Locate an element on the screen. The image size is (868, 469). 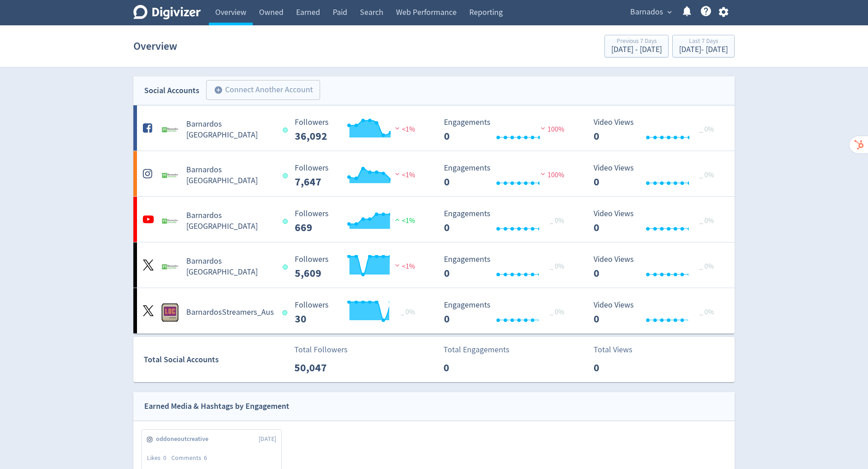
p: 50,047 is located at coordinates (320, 368).